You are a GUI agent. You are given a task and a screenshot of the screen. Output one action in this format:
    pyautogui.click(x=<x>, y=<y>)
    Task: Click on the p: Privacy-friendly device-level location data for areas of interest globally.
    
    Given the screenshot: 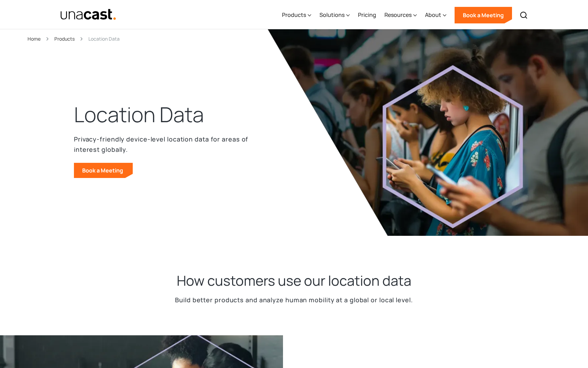 What is the action you would take?
    pyautogui.click(x=164, y=144)
    